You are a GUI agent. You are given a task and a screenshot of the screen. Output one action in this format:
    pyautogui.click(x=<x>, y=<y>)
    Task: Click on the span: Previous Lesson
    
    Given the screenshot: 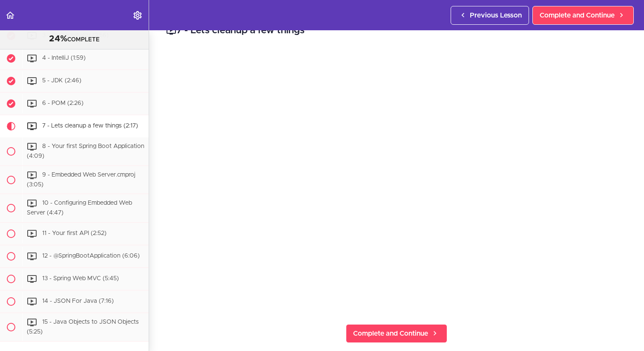 What is the action you would take?
    pyautogui.click(x=497, y=16)
    